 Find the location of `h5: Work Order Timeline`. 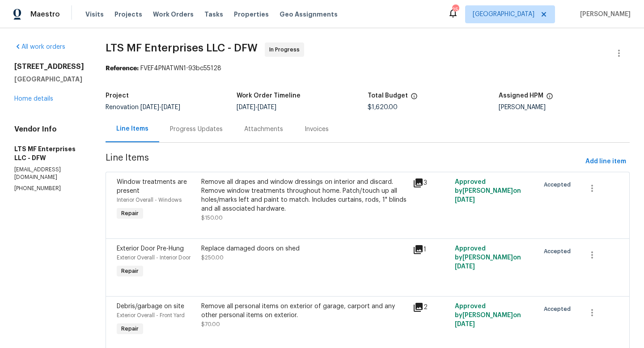

h5: Work Order Timeline is located at coordinates (268, 96).